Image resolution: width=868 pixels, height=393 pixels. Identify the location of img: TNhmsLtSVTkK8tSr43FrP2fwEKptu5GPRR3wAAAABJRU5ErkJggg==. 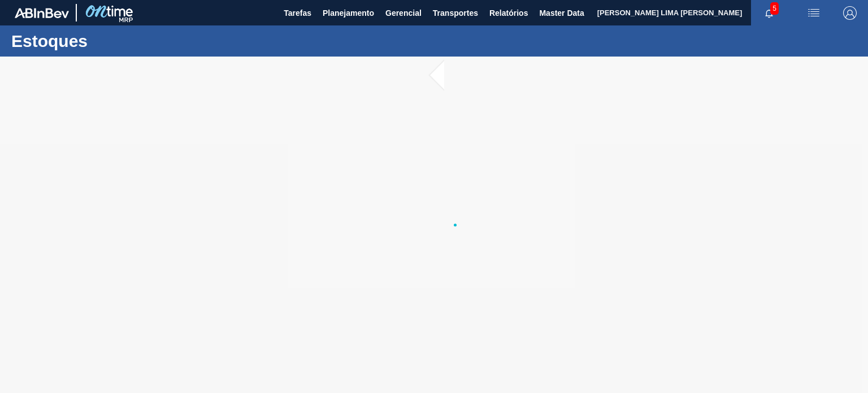
(42, 13).